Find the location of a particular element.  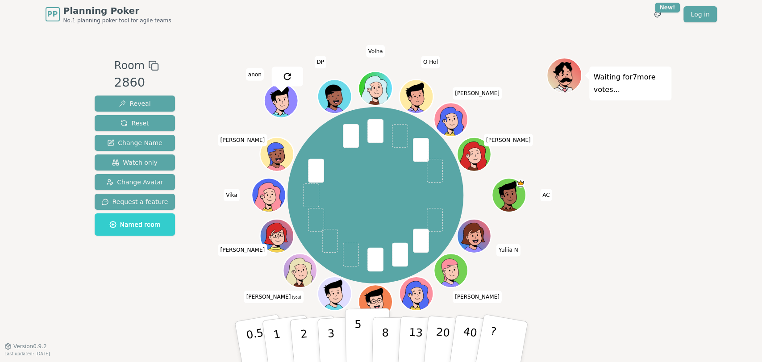

span: Room is located at coordinates (130, 66).